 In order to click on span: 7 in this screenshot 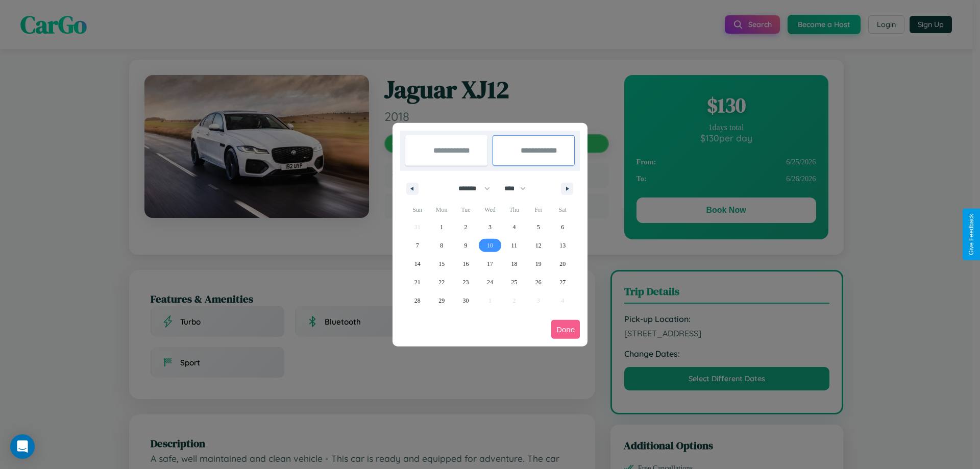, I will do `click(417, 246)`.